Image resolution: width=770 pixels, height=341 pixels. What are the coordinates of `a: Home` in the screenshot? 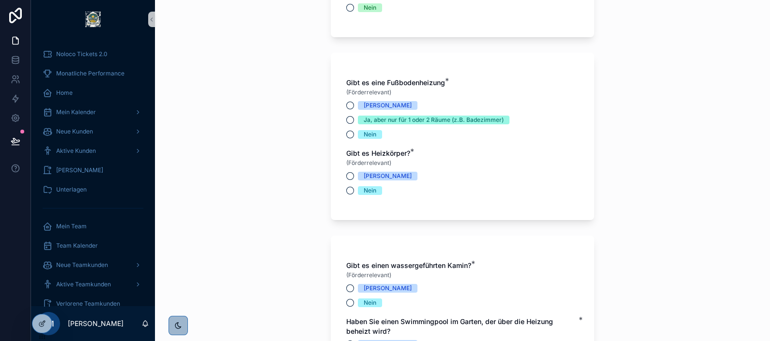 It's located at (93, 93).